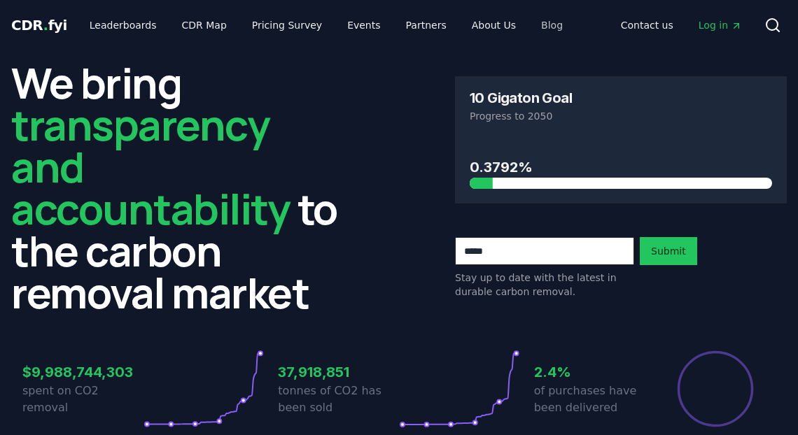 Image resolution: width=798 pixels, height=435 pixels. Describe the element at coordinates (39, 25) in the screenshot. I see `a: CDR.fyi` at that location.